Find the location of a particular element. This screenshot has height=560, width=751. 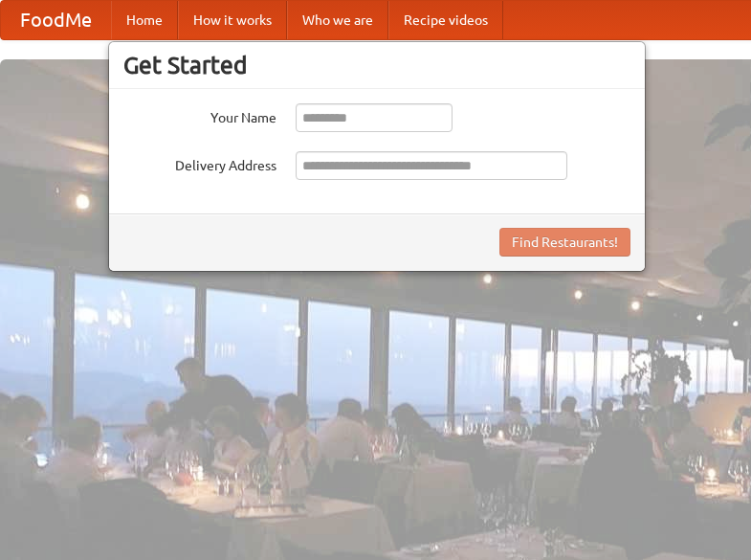

a: FoodMe is located at coordinates (55, 20).